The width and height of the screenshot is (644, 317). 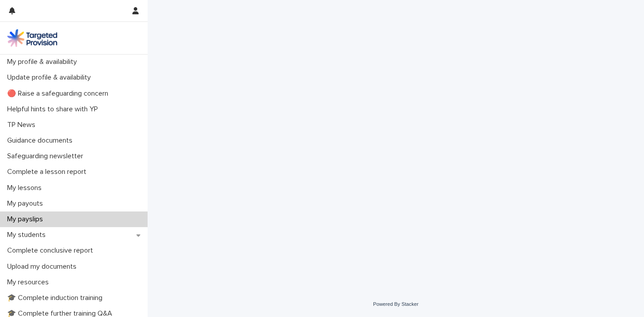 I want to click on p: My lessons, so click(x=26, y=188).